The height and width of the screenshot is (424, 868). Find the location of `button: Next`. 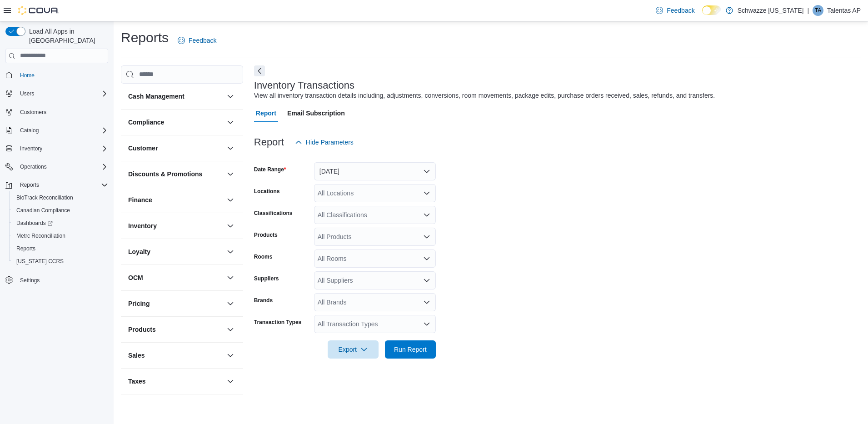

button: Next is located at coordinates (260, 71).